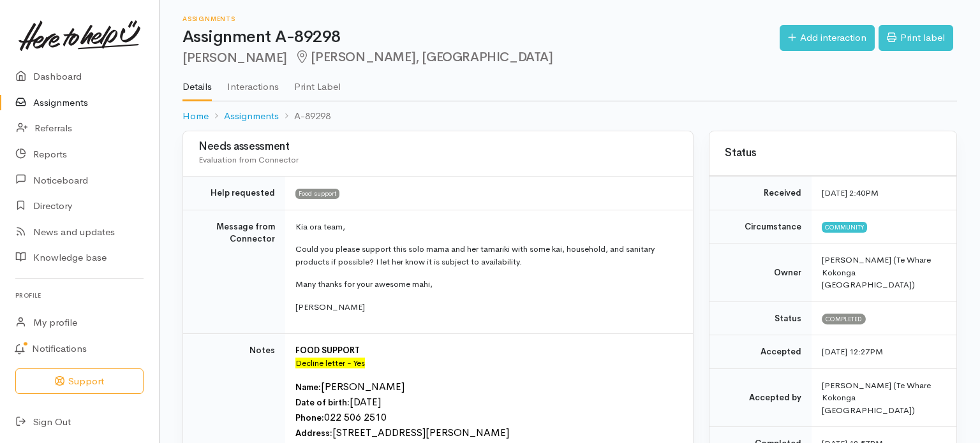 The image size is (980, 443). What do you see at coordinates (322, 402) in the screenshot?
I see `span: Date of birth:` at bounding box center [322, 402].